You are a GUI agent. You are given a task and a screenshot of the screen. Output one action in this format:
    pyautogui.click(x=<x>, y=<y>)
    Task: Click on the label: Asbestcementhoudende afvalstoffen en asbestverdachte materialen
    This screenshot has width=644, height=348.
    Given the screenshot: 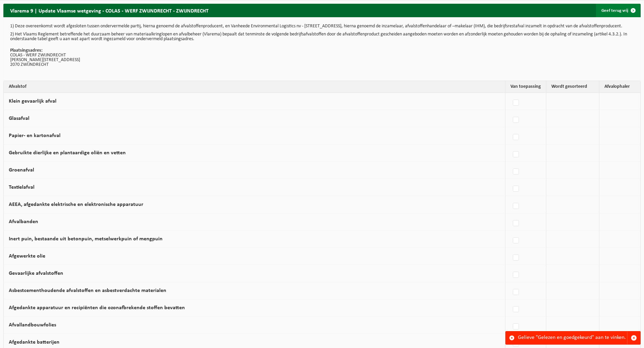 What is the action you would take?
    pyautogui.click(x=88, y=291)
    